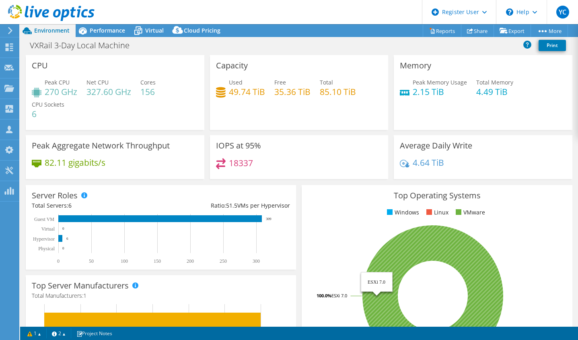  Describe the element at coordinates (236, 82) in the screenshot. I see `span: Used` at that location.